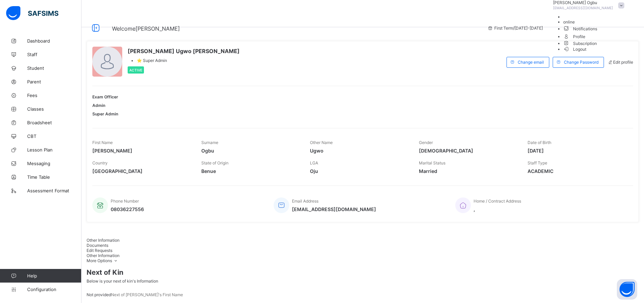  What do you see at coordinates (595, 43) in the screenshot?
I see `li: dropdown-list-item-null-6` at bounding box center [595, 43].